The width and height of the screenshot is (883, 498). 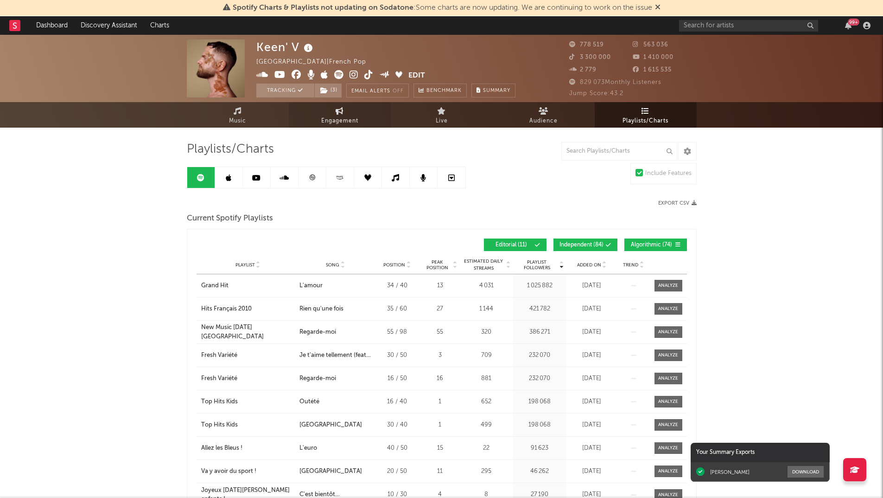 I want to click on div: 22, so click(x=486, y=448).